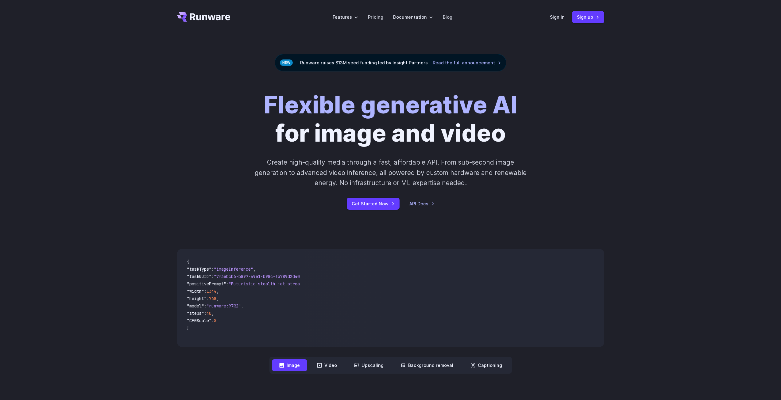 This screenshot has width=781, height=400. What do you see at coordinates (224, 306) in the screenshot?
I see `span: "runware:97@2"` at bounding box center [224, 306].